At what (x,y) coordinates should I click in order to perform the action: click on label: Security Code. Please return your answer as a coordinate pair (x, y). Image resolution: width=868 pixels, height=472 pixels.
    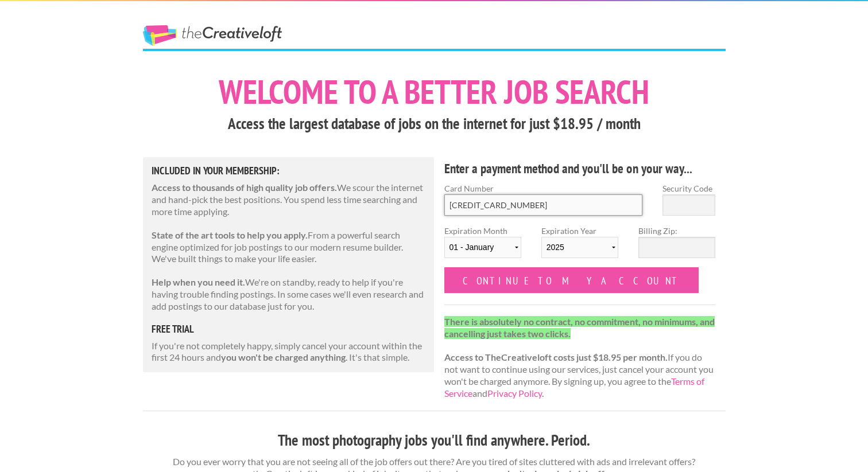
    Looking at the image, I should click on (689, 188).